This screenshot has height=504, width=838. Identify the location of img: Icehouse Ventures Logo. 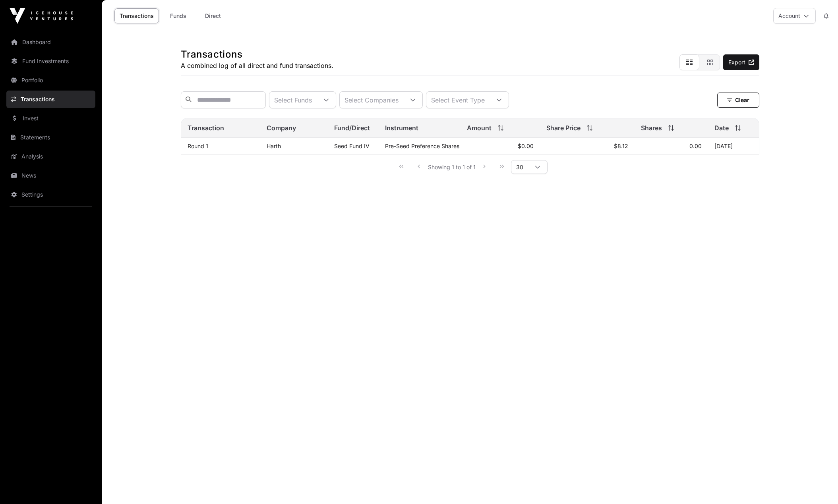
(41, 16).